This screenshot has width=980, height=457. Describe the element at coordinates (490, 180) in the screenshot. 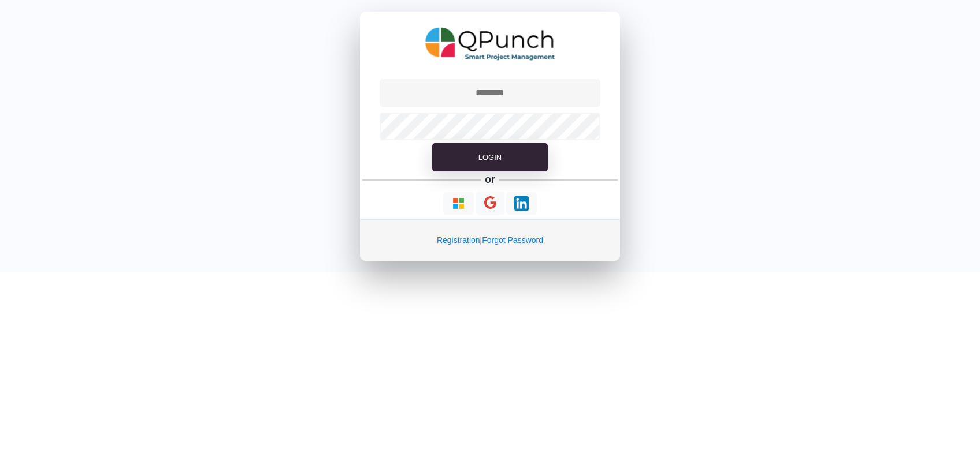

I see `h5: or` at that location.